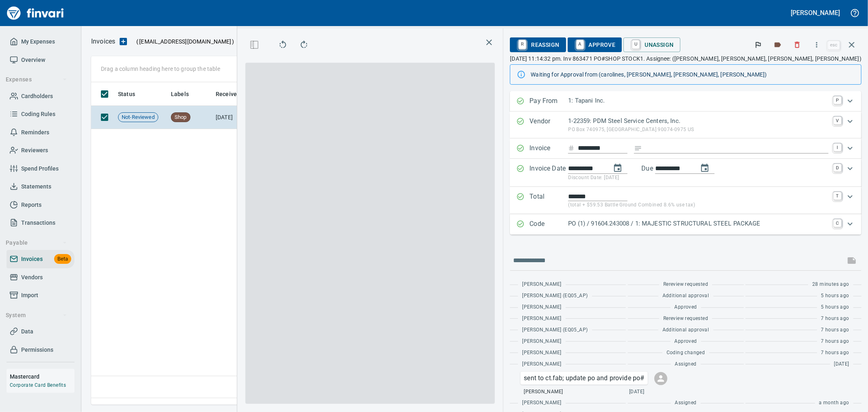  What do you see at coordinates (852, 261) in the screenshot?
I see `span: This records your message into the invoice and notifies anyone mentioned` at bounding box center [852, 261].